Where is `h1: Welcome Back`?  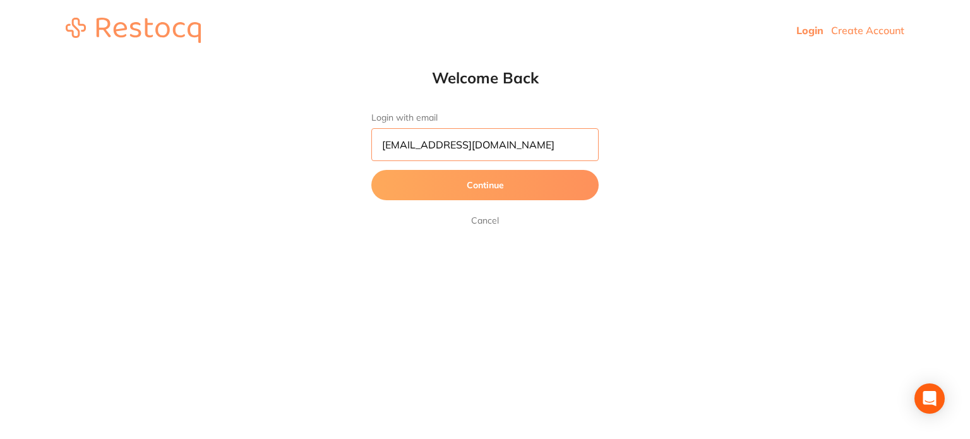
h1: Welcome Back is located at coordinates (485, 78).